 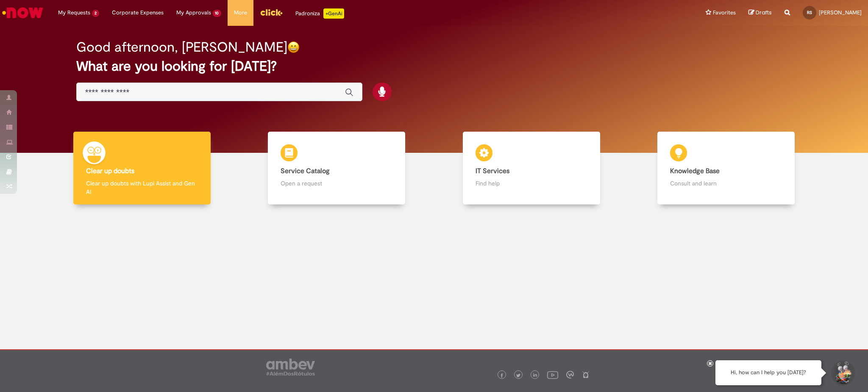 I want to click on img: logo_footer_ambev_rotulo_gray.png, so click(x=290, y=367).